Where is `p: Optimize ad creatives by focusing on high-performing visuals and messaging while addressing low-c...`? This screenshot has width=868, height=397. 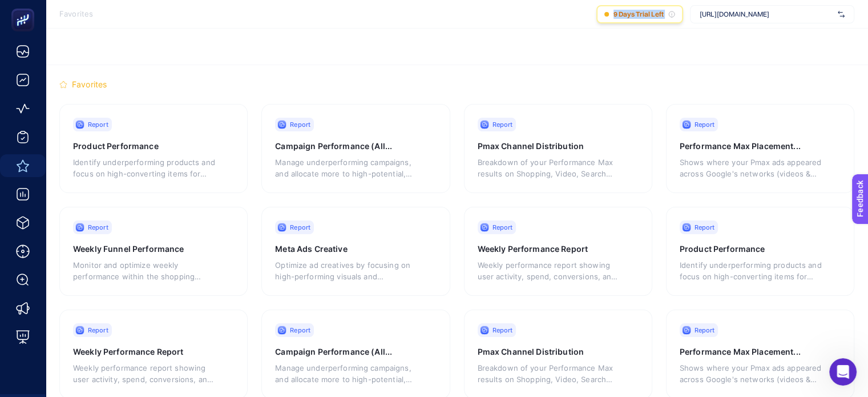
p: Optimize ad creatives by focusing on high-performing visuals and messaging while addressing low-c... is located at coordinates (345, 270).